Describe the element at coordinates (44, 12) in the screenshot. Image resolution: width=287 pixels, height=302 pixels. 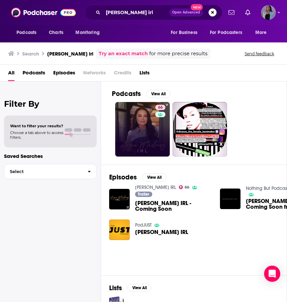
I see `img: Podchaser - Follow, Share and Rate Podcasts` at that location.